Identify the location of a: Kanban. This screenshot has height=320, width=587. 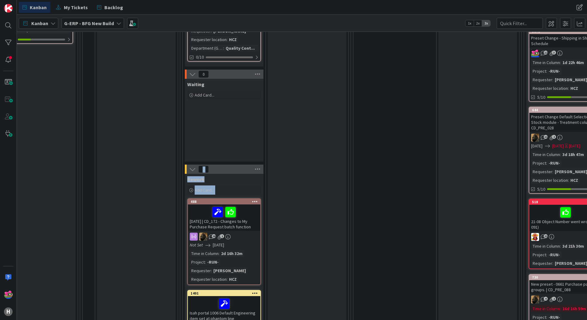
(34, 7).